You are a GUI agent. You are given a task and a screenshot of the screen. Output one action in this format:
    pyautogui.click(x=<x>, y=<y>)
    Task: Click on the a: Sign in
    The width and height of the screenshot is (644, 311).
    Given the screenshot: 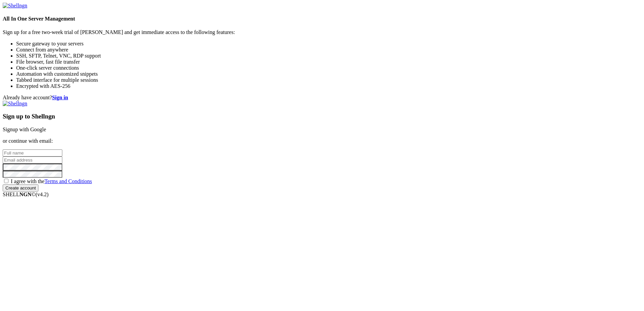 What is the action you would take?
    pyautogui.click(x=60, y=97)
    